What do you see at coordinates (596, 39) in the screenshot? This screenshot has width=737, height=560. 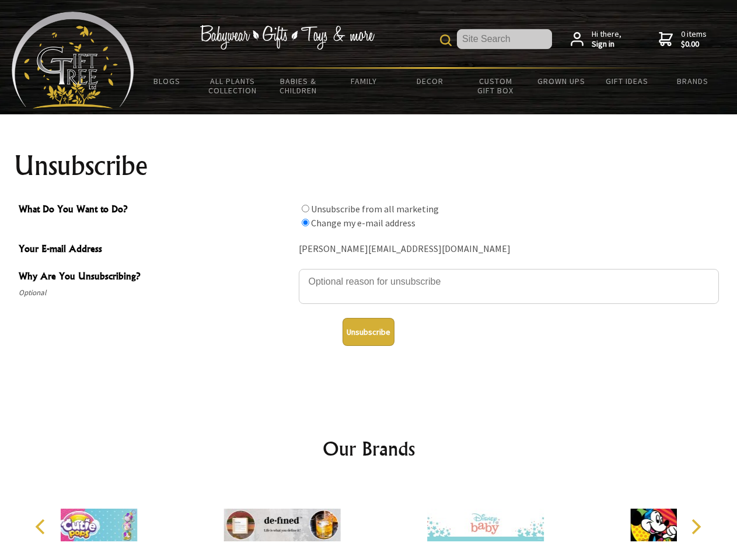 I see `a: Hi there,Sign in` at bounding box center [596, 39].